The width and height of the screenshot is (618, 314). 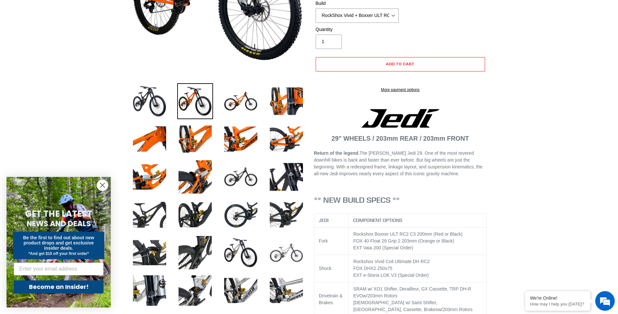 I want to click on span: Rockshox Boxxer ULT RC2 C3 200mm (Red or Black), so click(x=408, y=234).